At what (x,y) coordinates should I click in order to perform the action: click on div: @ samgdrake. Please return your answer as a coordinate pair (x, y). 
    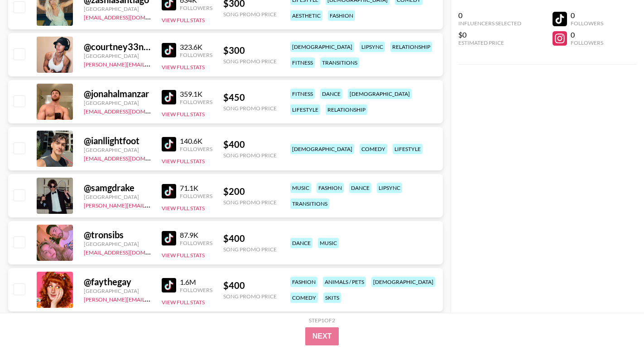
    Looking at the image, I should click on (117, 188).